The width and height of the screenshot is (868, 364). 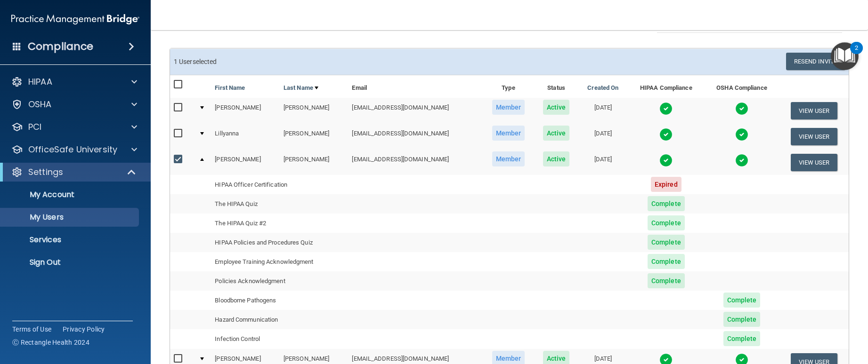 What do you see at coordinates (245, 136) in the screenshot?
I see `td: Lillyanna` at bounding box center [245, 136].